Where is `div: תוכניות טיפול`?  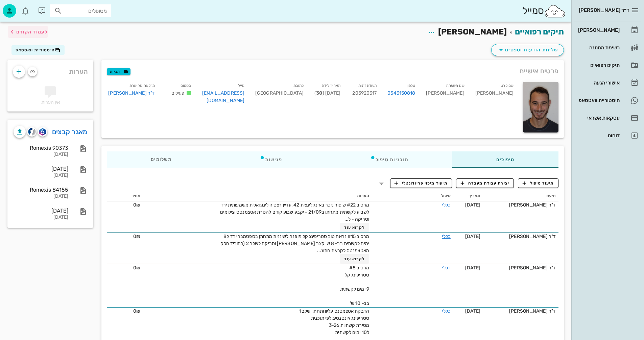 div: תוכניות טיפול is located at coordinates (389, 160).